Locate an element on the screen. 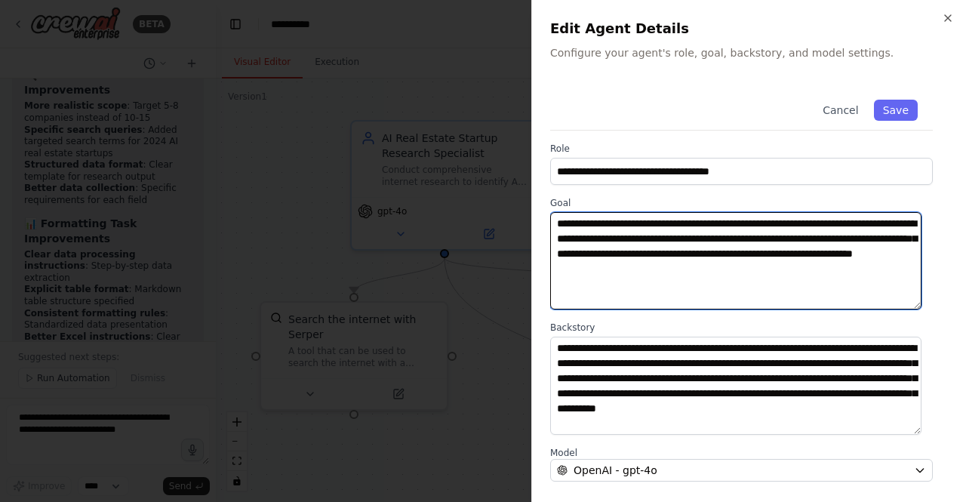 The image size is (966, 502). label: Backstory is located at coordinates (741, 328).